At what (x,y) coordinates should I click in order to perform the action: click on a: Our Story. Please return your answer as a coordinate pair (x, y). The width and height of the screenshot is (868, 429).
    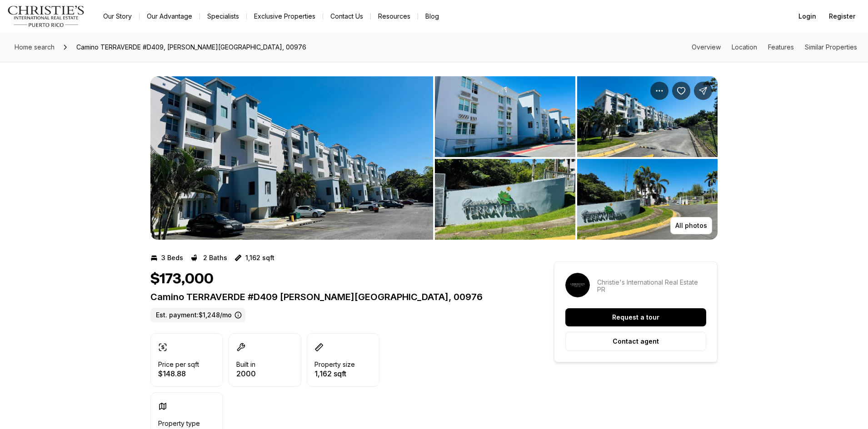
    Looking at the image, I should click on (118, 16).